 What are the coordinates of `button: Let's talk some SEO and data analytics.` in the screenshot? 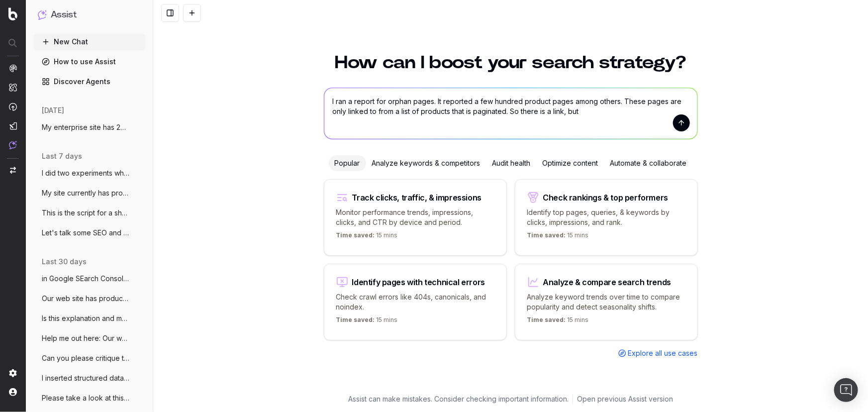 It's located at (89, 233).